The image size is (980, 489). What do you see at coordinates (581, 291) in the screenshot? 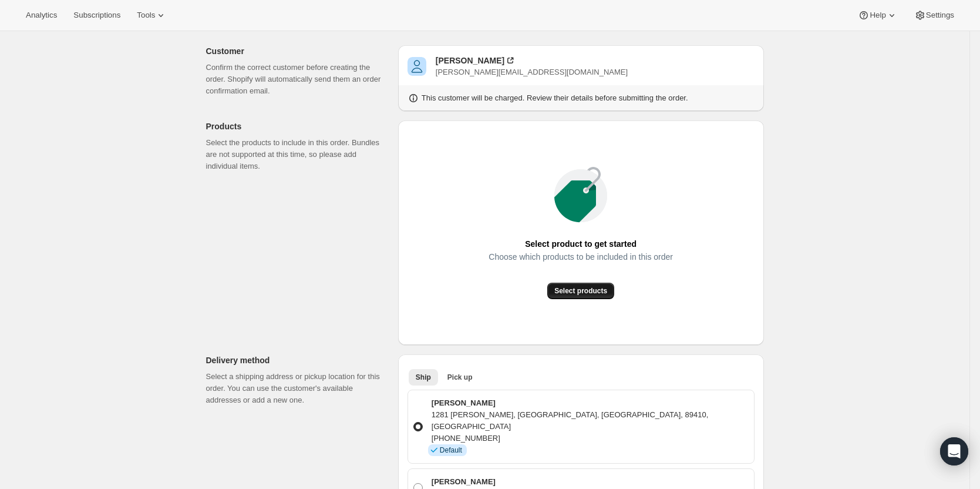
I see `span: Select products` at bounding box center [581, 291].